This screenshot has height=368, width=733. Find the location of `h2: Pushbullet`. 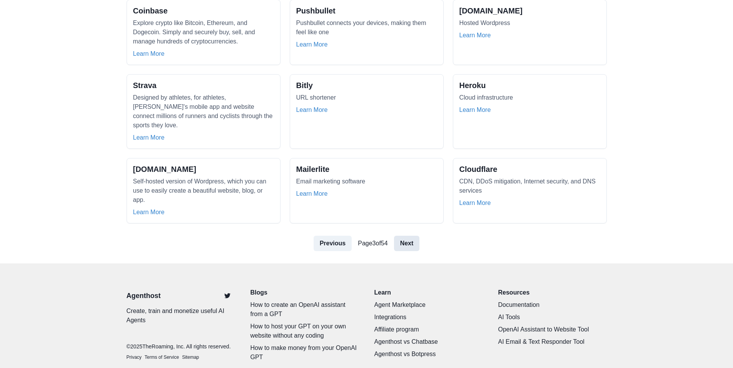

h2: Pushbullet is located at coordinates (316, 11).